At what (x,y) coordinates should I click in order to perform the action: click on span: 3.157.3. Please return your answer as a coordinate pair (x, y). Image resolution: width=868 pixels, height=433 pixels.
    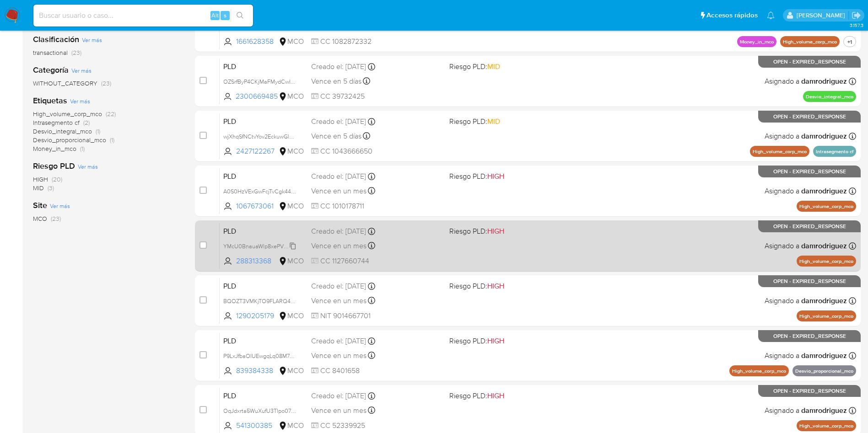
    Looking at the image, I should click on (857, 25).